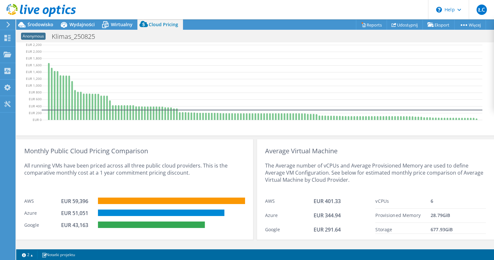  Describe the element at coordinates (33, 36) in the screenshot. I see `span: Anonymous` at that location.